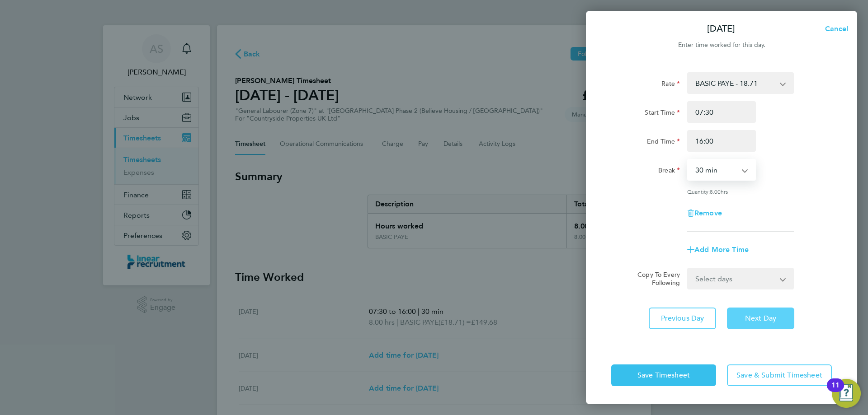 This screenshot has height=415, width=868. Describe the element at coordinates (741, 192) in the screenshot. I see `div: Quantity: hrs` at that location.